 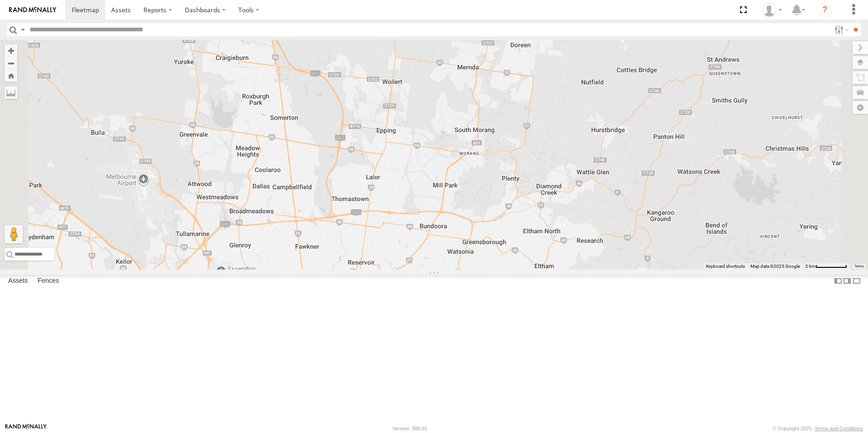 What do you see at coordinates (840, 30) in the screenshot?
I see `label: Search Filter Options` at bounding box center [840, 30].